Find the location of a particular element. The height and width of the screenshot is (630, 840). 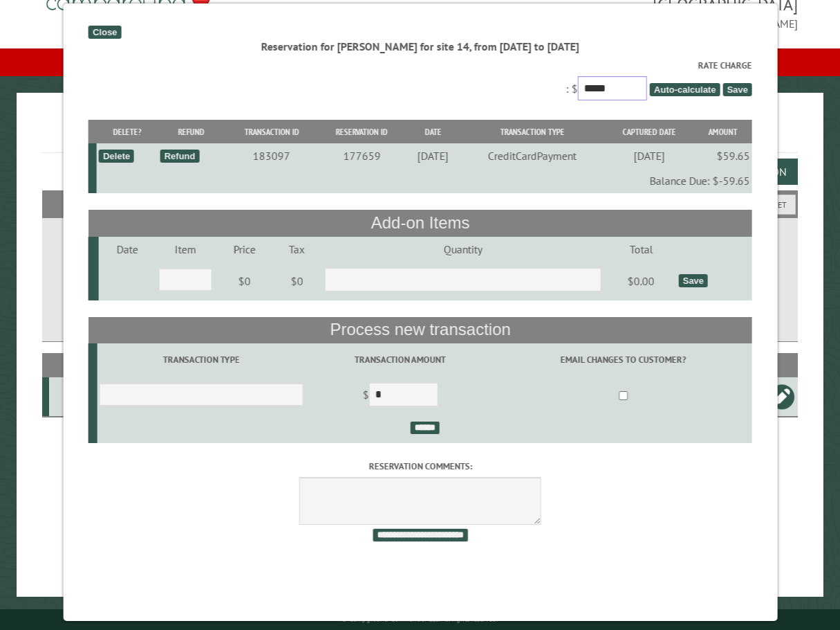

th: Amount is located at coordinates (722, 132).